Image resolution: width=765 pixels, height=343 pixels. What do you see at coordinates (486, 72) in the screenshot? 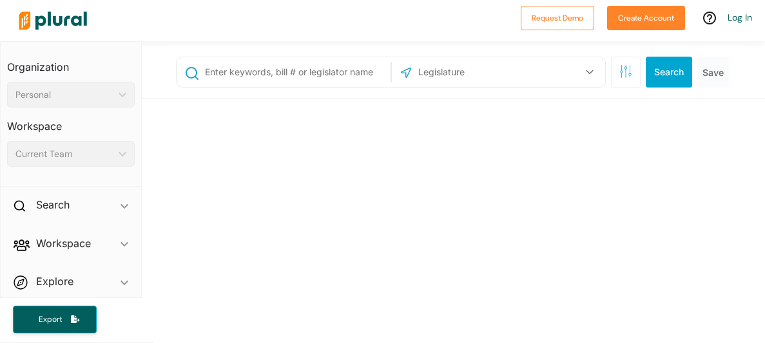
I see `input: Legislature` at bounding box center [486, 72].